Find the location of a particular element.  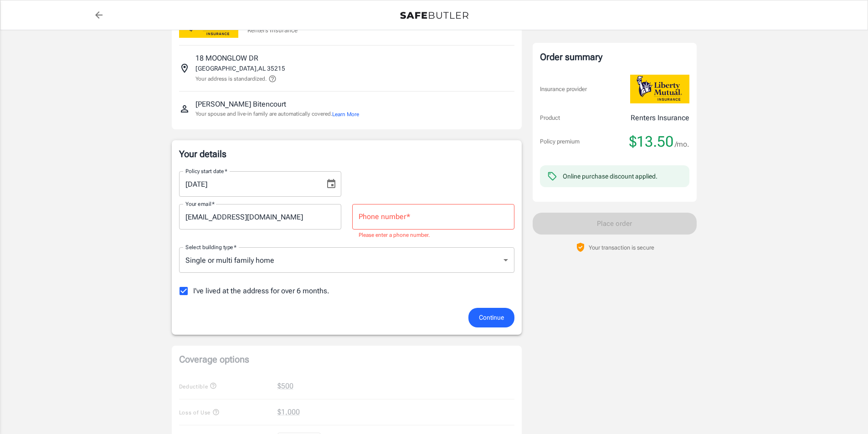

p: Your spouse and live-in family are automatically covered. is located at coordinates (277, 114).